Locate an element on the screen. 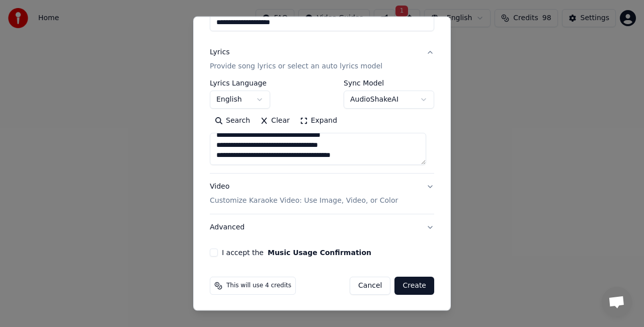  div: LyricsProvide song lyrics or select an auto lyrics model is located at coordinates (322, 126).